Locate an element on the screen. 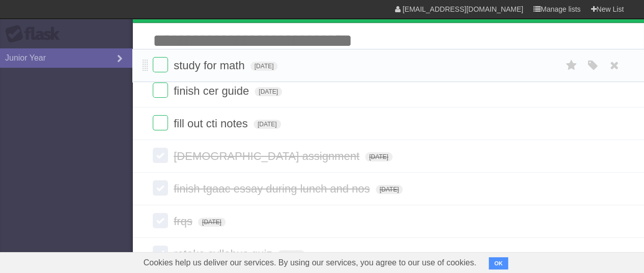  span: retake syllabus quiz is located at coordinates (224, 253).